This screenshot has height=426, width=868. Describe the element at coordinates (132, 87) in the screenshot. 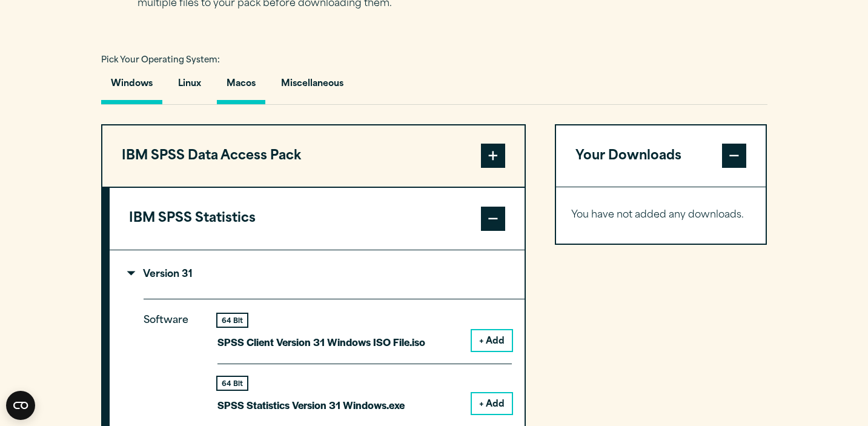

I see `button: Windows` at that location.